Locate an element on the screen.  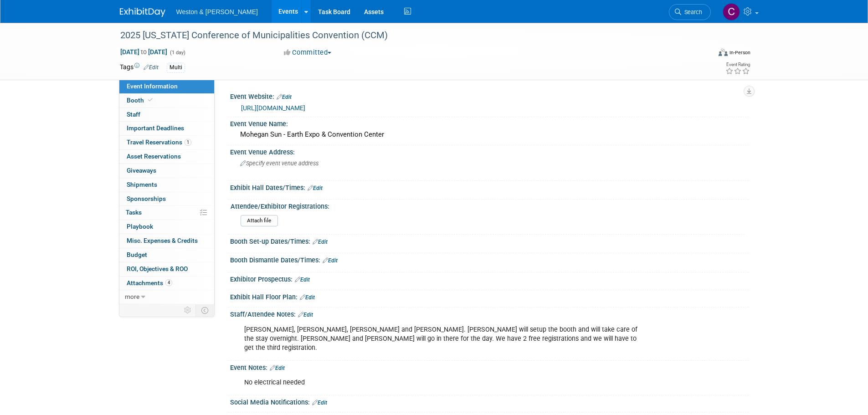
td: Personalize Event Tab Strip is located at coordinates (188, 310).